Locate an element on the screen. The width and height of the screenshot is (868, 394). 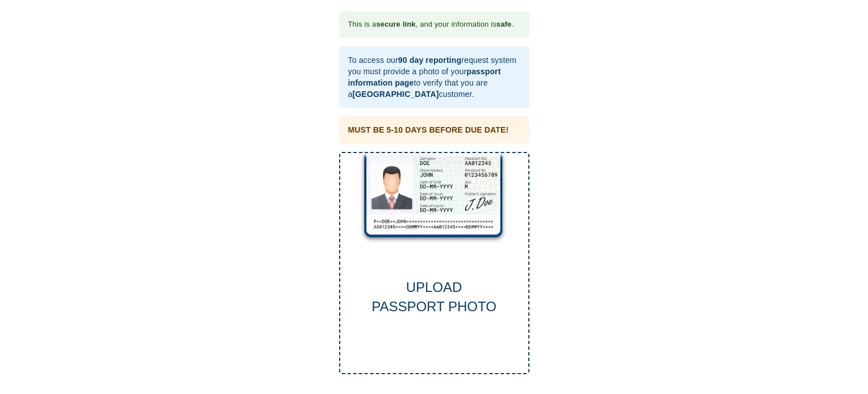
div: MUST BE 5-10 DAYS BEFORE DUE DATE! is located at coordinates (428, 130).